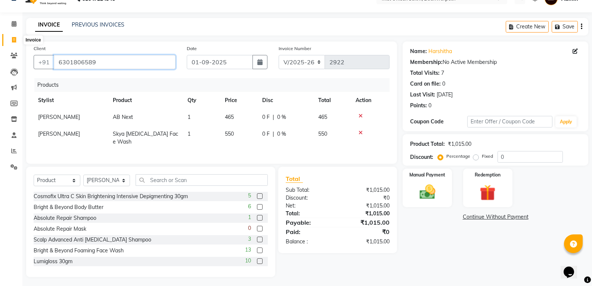 Image resolution: width=592 pixels, height=286 pixels. What do you see at coordinates (215, 85) in the screenshot?
I see `div: Products` at bounding box center [215, 85].